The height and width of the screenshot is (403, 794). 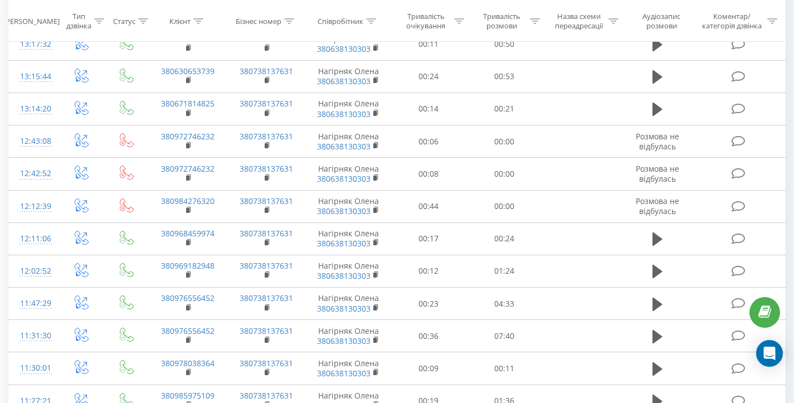 What do you see at coordinates (180, 21) in the screenshot?
I see `div: Клієнт` at bounding box center [180, 21].